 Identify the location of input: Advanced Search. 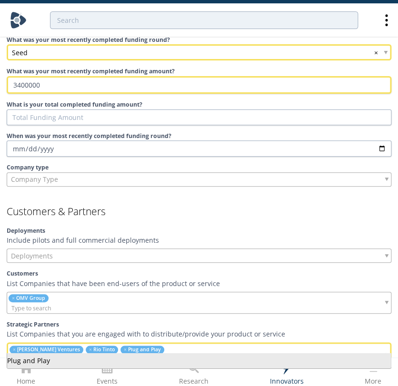
(204, 20).